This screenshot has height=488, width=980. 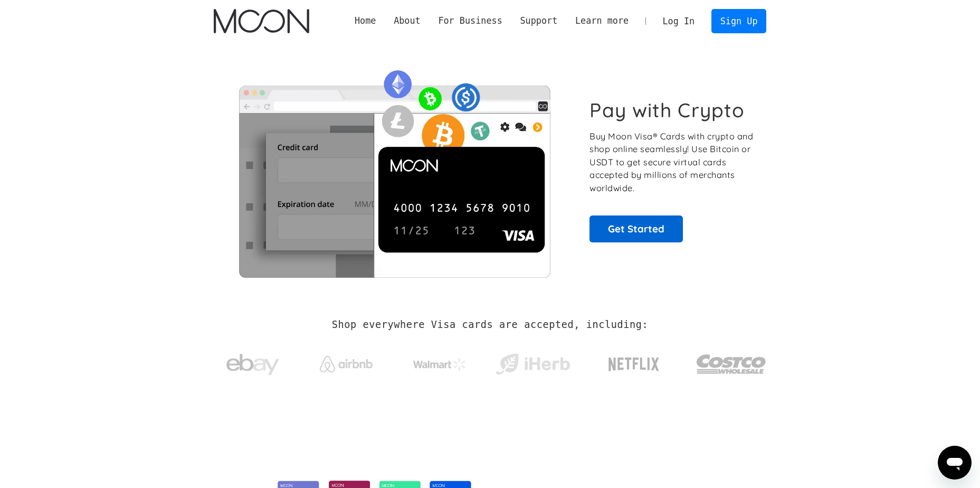 What do you see at coordinates (490, 325) in the screenshot?
I see `h2: Shop everywhere Visa cards are accepted, including:` at bounding box center [490, 325].